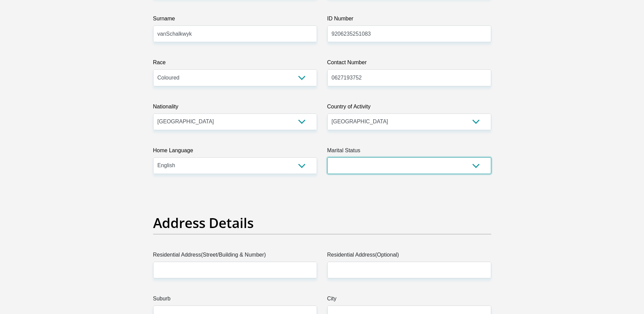 The height and width of the screenshot is (314, 644). What do you see at coordinates (409, 33) in the screenshot?
I see `input: ID Number` at bounding box center [409, 33].